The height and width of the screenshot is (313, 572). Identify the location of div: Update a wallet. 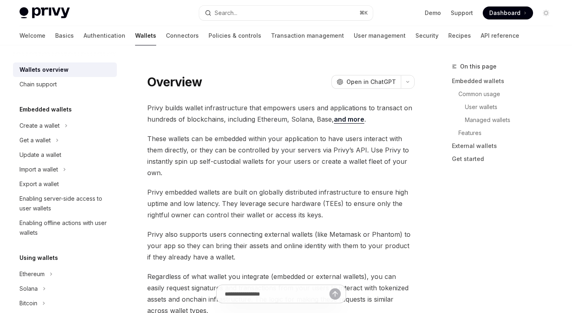
(40, 155).